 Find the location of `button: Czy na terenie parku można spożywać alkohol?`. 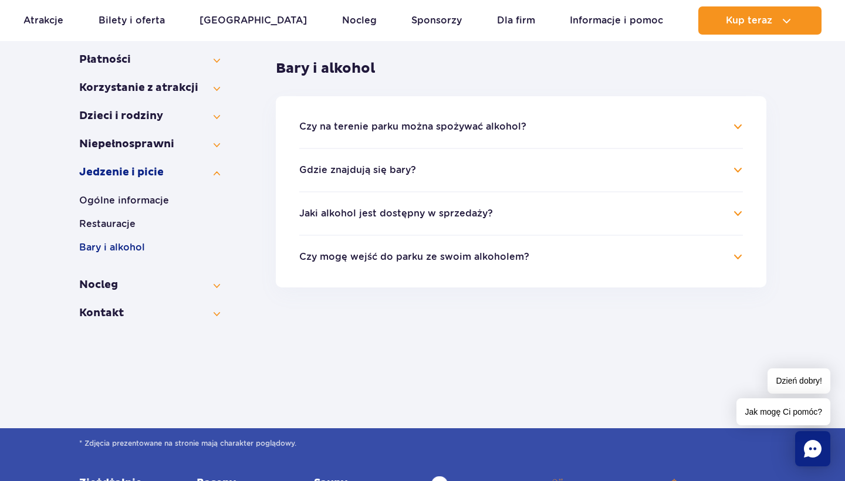

button: Czy na terenie parku można spożywać alkohol? is located at coordinates (413, 127).